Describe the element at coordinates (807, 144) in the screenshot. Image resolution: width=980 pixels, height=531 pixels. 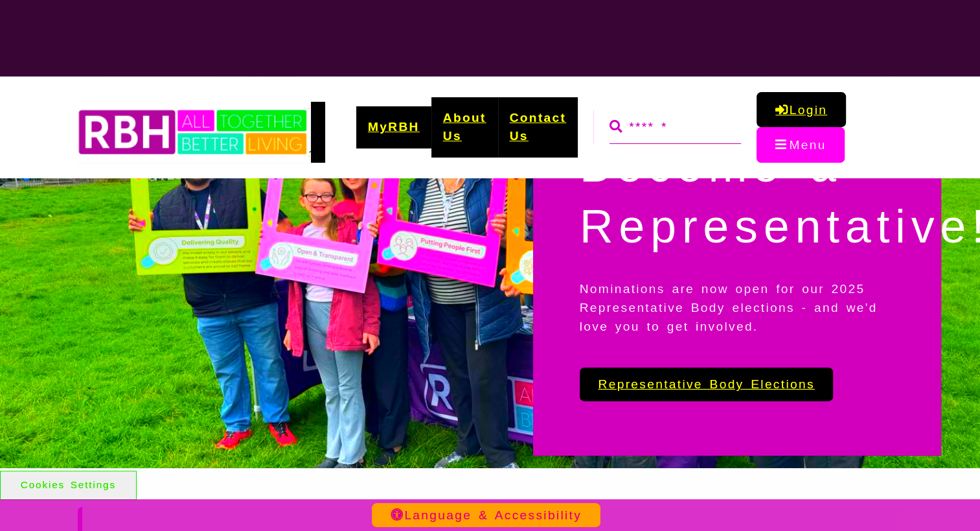
I see `span: Menu` at that location.